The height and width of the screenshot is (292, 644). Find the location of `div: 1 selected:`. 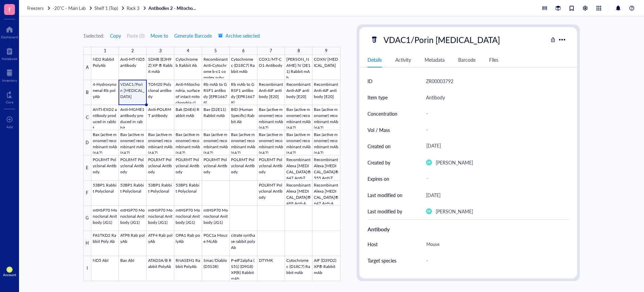

div: 1 selected: is located at coordinates (94, 36).